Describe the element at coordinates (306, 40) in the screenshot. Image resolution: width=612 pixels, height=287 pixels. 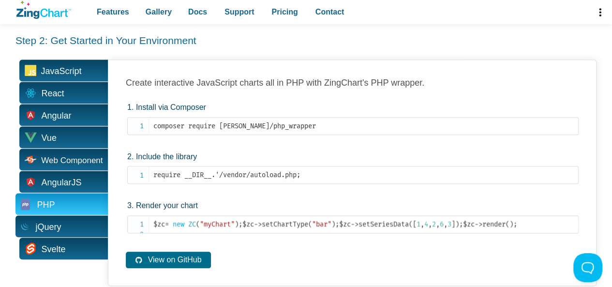
I see `h3: Step 2: Get Started in Your Environment` at that location.